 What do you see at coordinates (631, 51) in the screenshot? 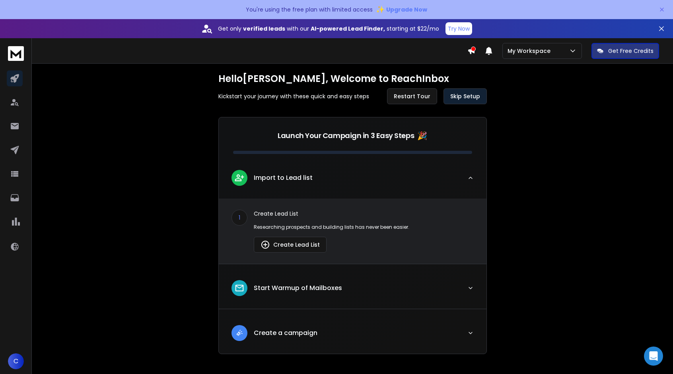
I see `p: Get Free Credits` at bounding box center [631, 51].